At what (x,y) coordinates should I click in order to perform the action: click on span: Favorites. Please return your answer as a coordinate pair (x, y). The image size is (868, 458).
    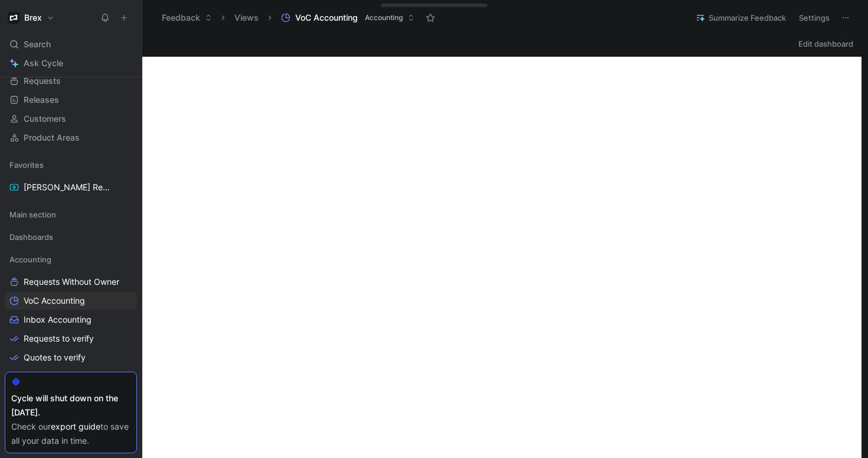
    Looking at the image, I should click on (27, 165).